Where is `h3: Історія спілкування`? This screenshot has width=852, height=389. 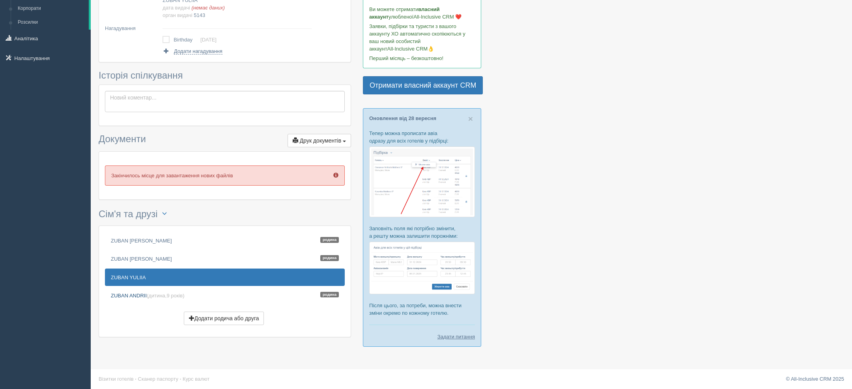
h3: Історія спілкування is located at coordinates (225, 75).